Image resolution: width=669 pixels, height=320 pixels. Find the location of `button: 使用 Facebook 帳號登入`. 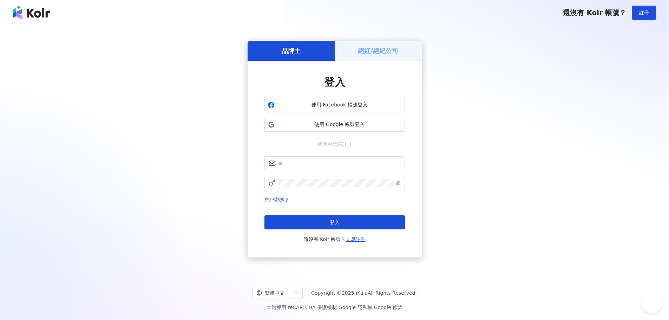

button: 使用 Facebook 帳號登入 is located at coordinates (335, 105).